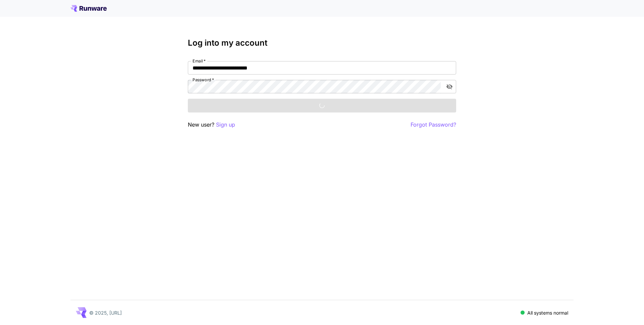  What do you see at coordinates (199, 61) in the screenshot?
I see `label: Email` at bounding box center [199, 61].